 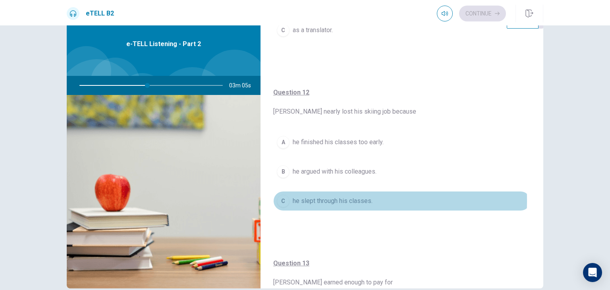 I want to click on button: Cas a translator., so click(x=402, y=30).